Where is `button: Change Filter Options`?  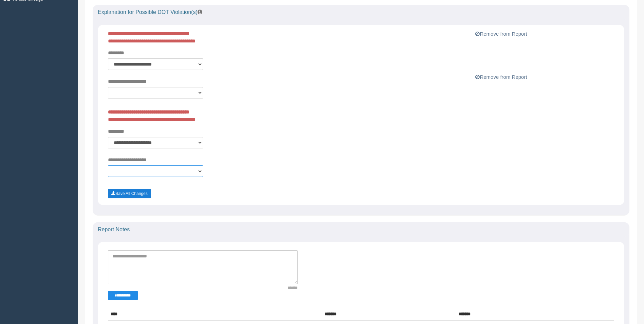 button: Change Filter Options is located at coordinates (123, 295).